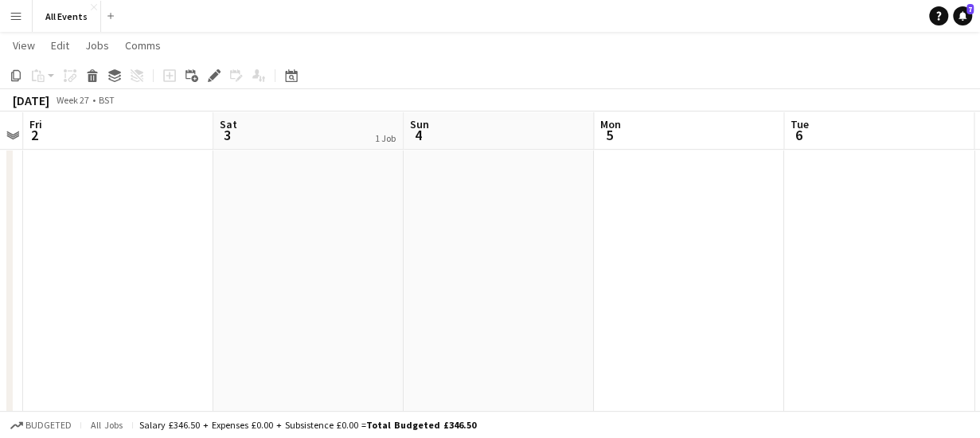 This screenshot has height=438, width=980. I want to click on span: Budgeted, so click(49, 426).